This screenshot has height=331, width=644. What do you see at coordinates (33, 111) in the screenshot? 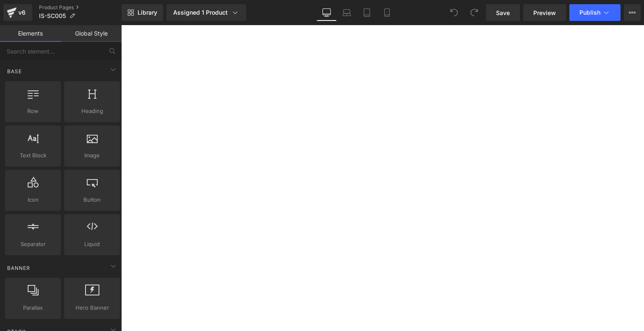
I see `span: Row` at bounding box center [33, 111].